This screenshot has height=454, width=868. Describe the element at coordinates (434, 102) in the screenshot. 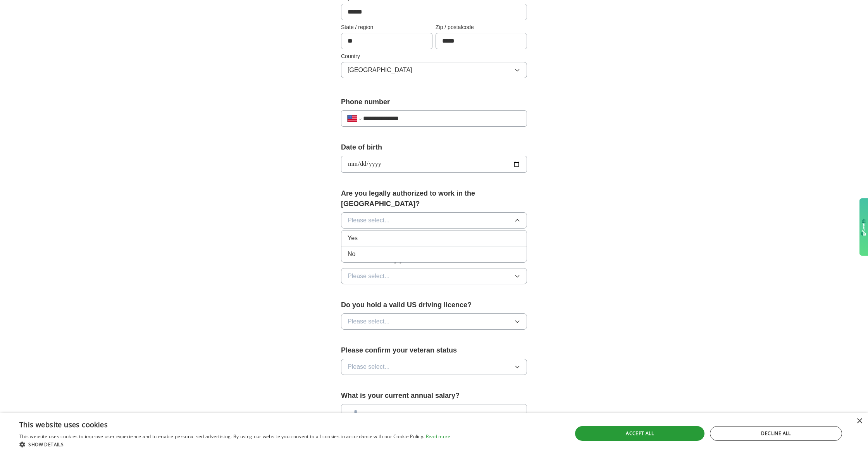

I see `label: Phone number` at that location.